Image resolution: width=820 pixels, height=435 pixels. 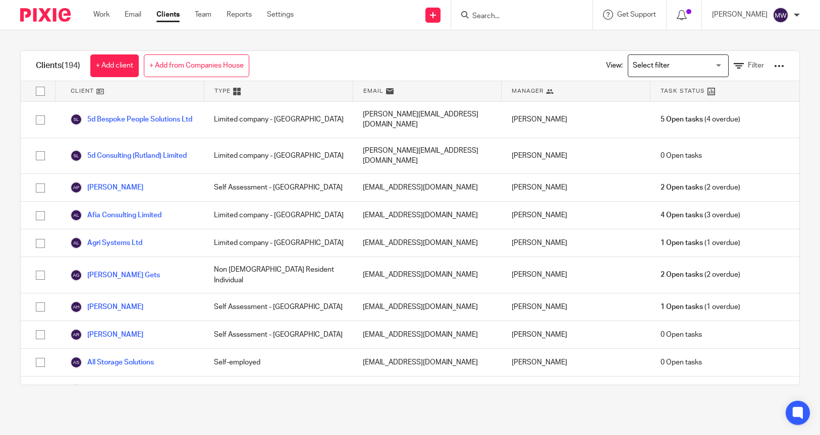 What do you see at coordinates (101, 15) in the screenshot?
I see `a: Work` at bounding box center [101, 15].